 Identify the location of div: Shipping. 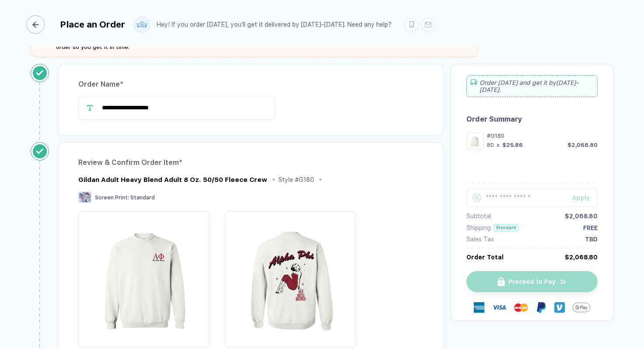
(479, 228).